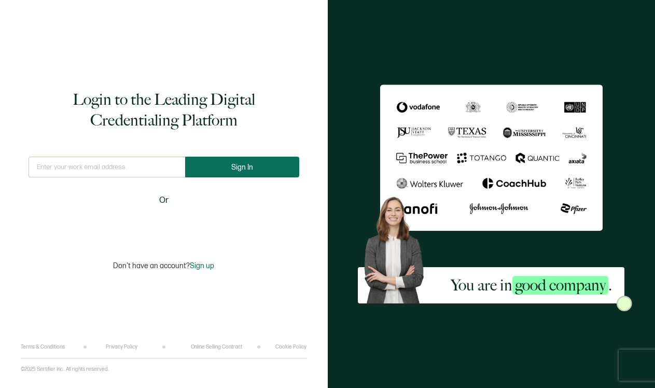 This screenshot has width=655, height=388. Describe the element at coordinates (242, 167) in the screenshot. I see `span: Sign In` at that location.